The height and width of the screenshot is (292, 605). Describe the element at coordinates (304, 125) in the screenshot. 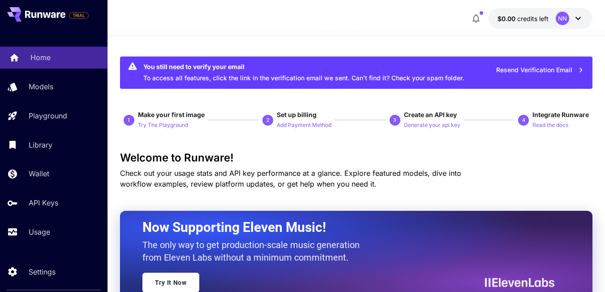

I see `p: Add Payment Method` at that location.